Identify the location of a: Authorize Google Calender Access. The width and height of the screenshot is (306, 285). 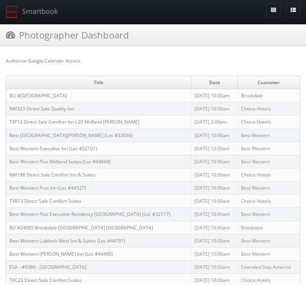
(43, 61).